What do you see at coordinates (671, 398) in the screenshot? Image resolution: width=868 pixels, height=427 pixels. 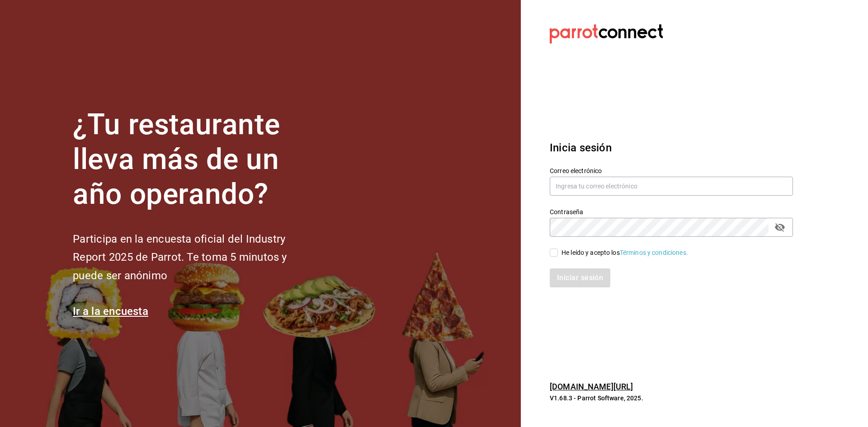 I see `p: V1.68.3 - Parrot Software, 2025.` at bounding box center [671, 398].